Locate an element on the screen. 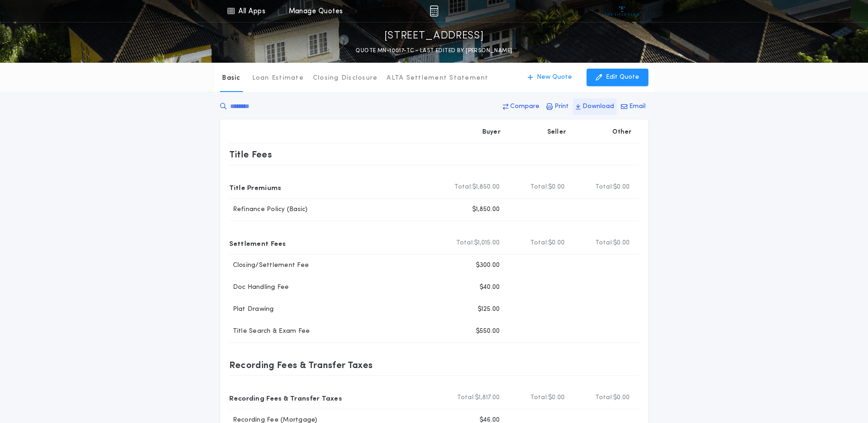 Image resolution: width=868 pixels, height=423 pixels. p: Compare is located at coordinates (525, 107).